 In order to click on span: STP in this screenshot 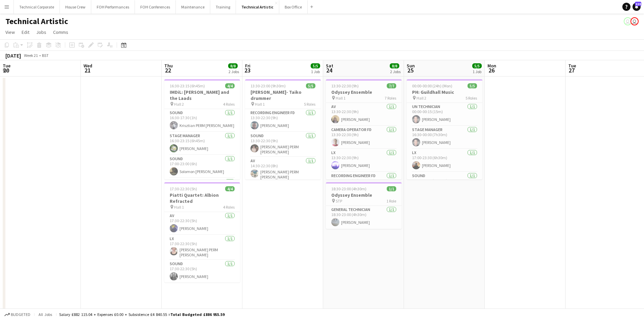, I will do `click(339, 201)`.